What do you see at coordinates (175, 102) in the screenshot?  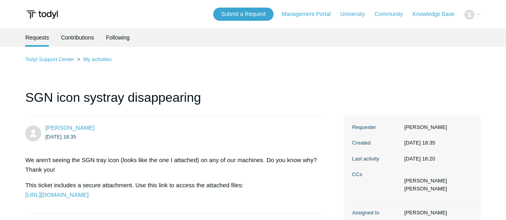 I see `h1: SGN icon systray disappearing` at bounding box center [175, 102].